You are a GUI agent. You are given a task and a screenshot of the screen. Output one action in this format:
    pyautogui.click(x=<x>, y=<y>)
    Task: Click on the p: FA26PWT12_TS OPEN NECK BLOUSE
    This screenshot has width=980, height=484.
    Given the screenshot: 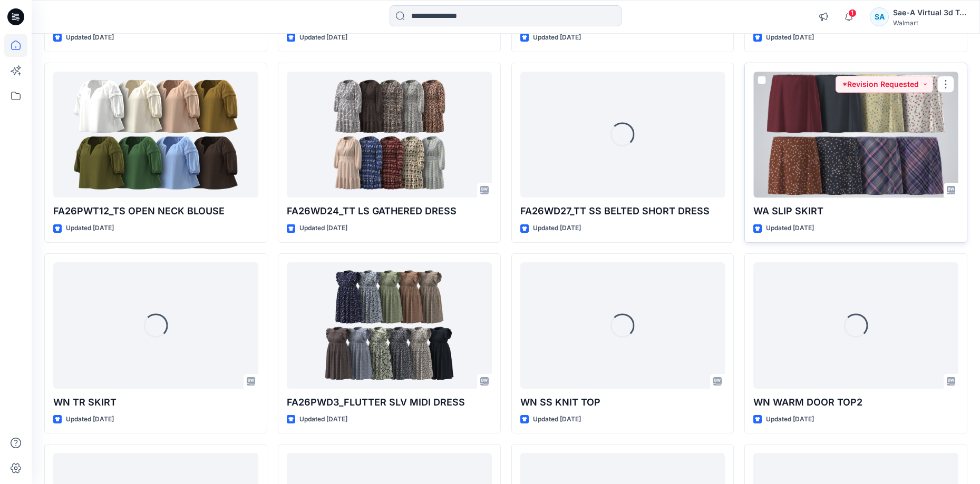 What is the action you would take?
    pyautogui.click(x=156, y=211)
    